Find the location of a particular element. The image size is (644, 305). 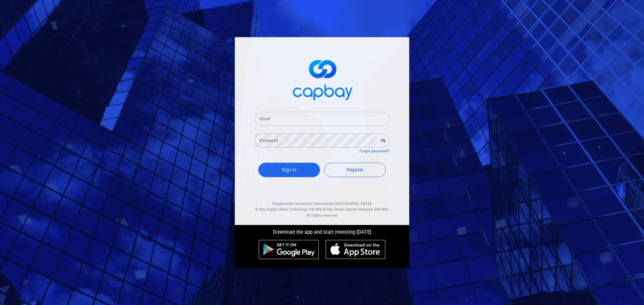

span: © Bay Supply Chain Technology Sdn Bhd is located at coordinates (289, 209).